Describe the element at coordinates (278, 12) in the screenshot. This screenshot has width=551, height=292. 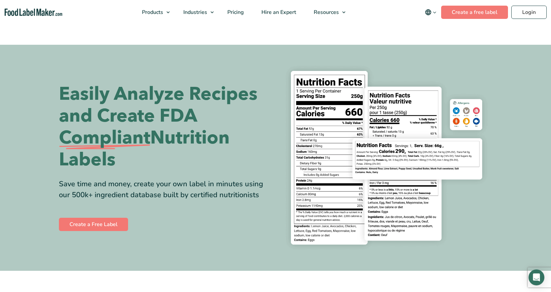
I see `span: Hire an Expert` at that location.